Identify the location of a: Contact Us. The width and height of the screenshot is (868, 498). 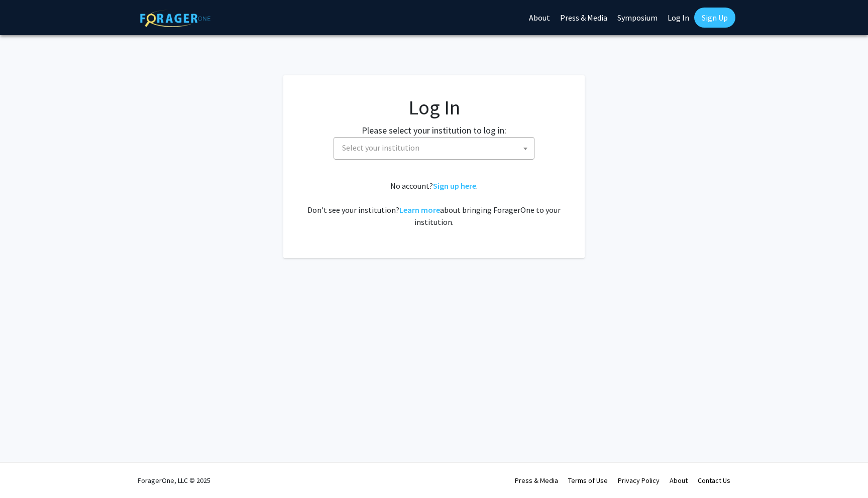
(714, 480).